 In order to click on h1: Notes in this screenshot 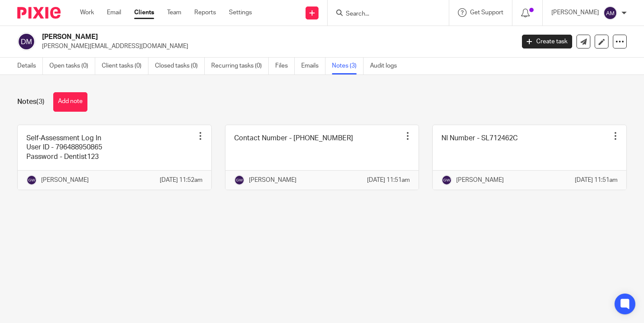, I will do `click(31, 102)`.